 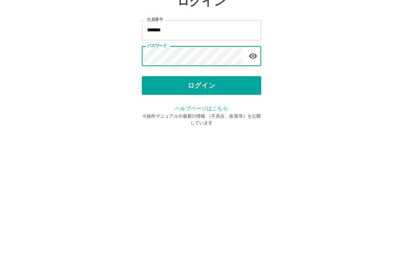 What do you see at coordinates (202, 172) in the screenshot?
I see `p: ※操作マニュアルや最新の情報 （不具合、改善等）を公開しています` at bounding box center [202, 172].